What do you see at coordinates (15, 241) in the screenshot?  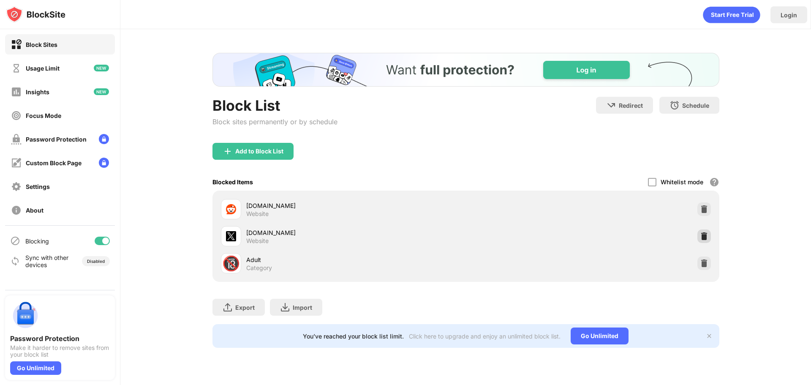 I see `img: blocking-icon.svg` at bounding box center [15, 241].